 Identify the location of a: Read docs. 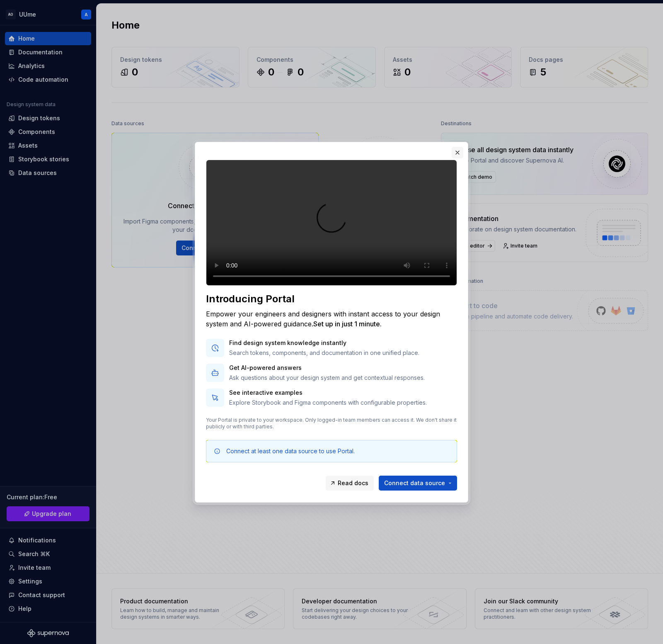
(350, 484).